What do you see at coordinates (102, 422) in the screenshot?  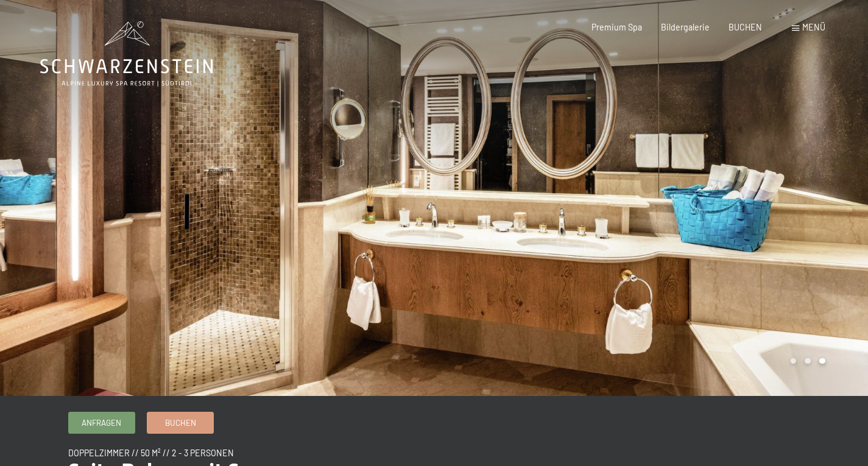 I see `a: Anfragen` at bounding box center [102, 422].